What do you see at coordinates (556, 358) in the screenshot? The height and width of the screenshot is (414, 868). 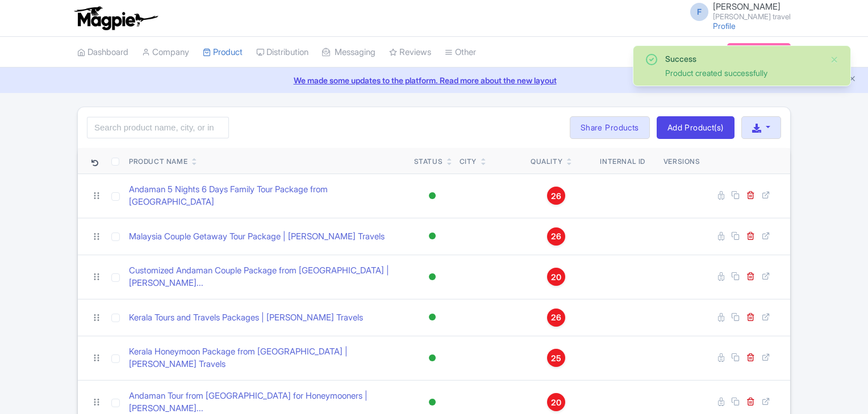 I see `a: 25` at bounding box center [556, 358].